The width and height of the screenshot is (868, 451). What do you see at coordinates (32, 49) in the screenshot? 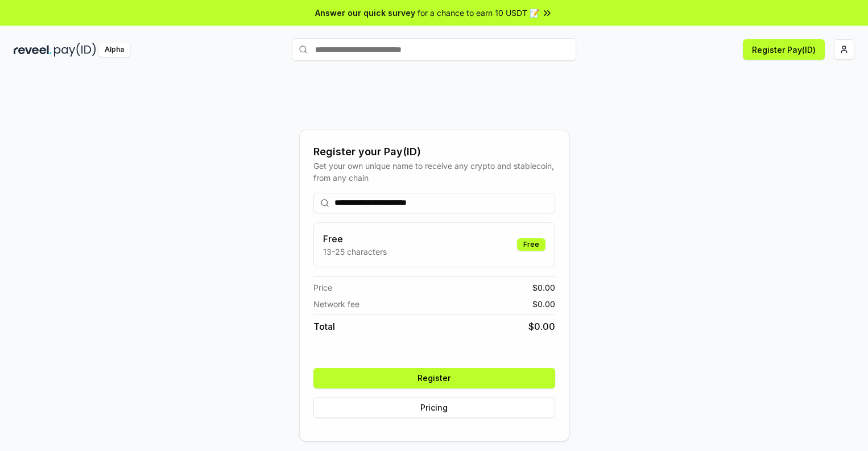
I see `img: reveel_dark` at bounding box center [32, 49].